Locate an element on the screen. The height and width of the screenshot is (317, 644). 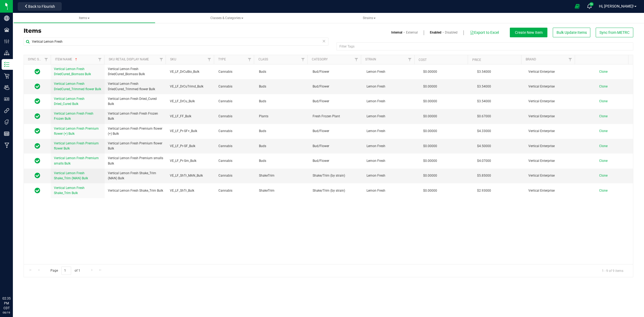
input: 1 is located at coordinates (66, 270).